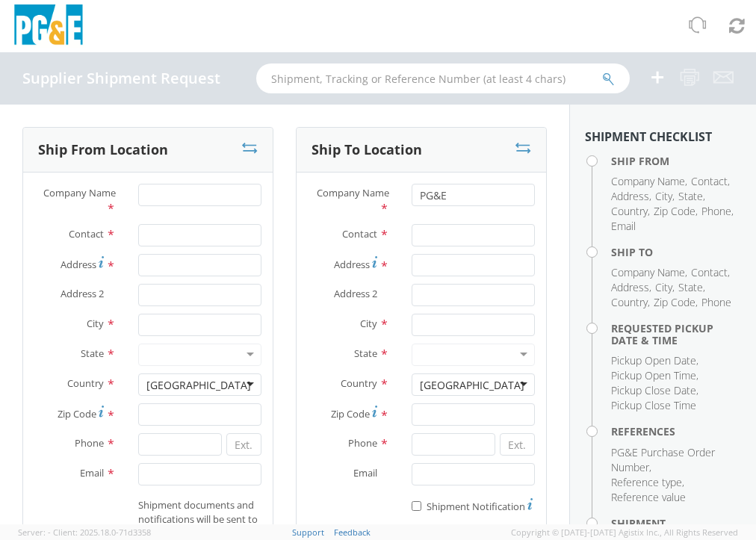 The width and height of the screenshot is (756, 540). What do you see at coordinates (663, 459) in the screenshot?
I see `span: PG&E Purchase Order Number` at bounding box center [663, 459].